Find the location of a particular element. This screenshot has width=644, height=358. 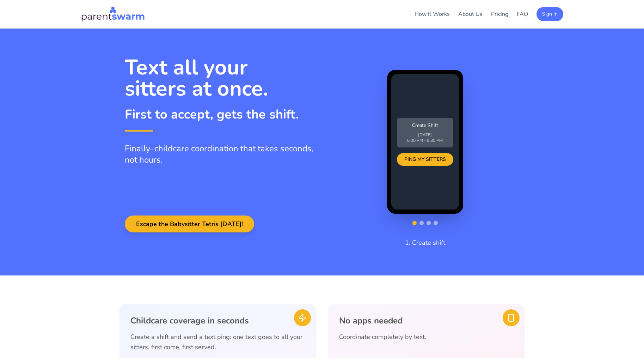

a: How It Works is located at coordinates (433, 15).